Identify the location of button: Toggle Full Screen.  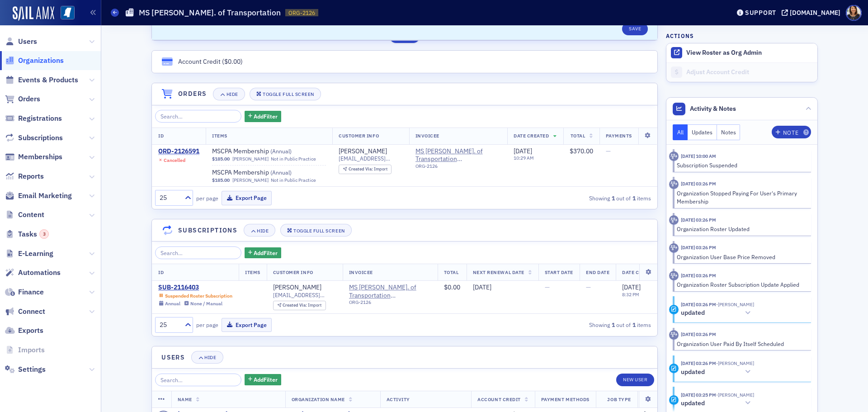
(316, 231).